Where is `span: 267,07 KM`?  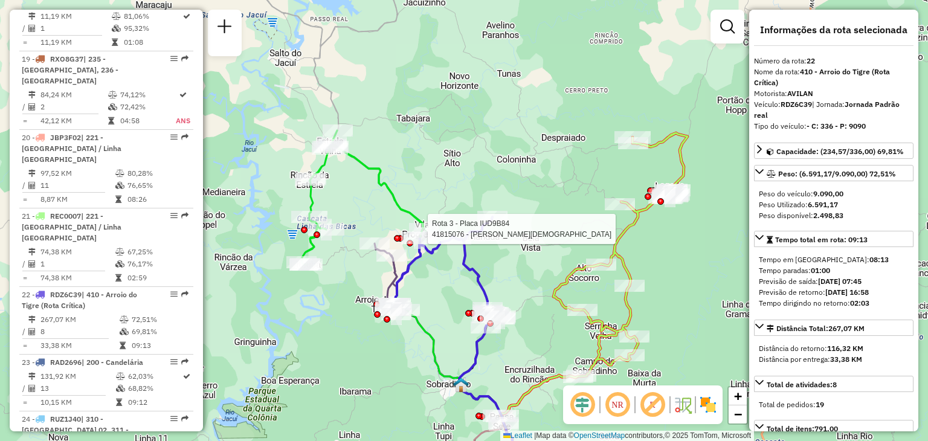
span: 267,07 KM is located at coordinates (846, 328).